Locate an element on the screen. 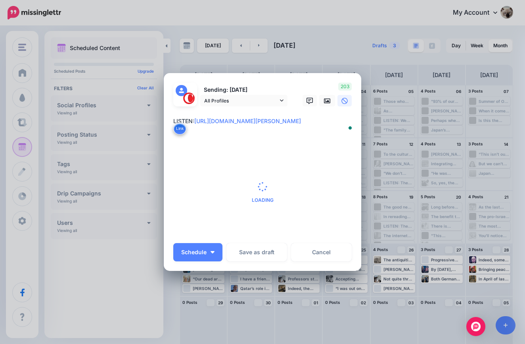  img: user_default_image.png is located at coordinates (181, 90).